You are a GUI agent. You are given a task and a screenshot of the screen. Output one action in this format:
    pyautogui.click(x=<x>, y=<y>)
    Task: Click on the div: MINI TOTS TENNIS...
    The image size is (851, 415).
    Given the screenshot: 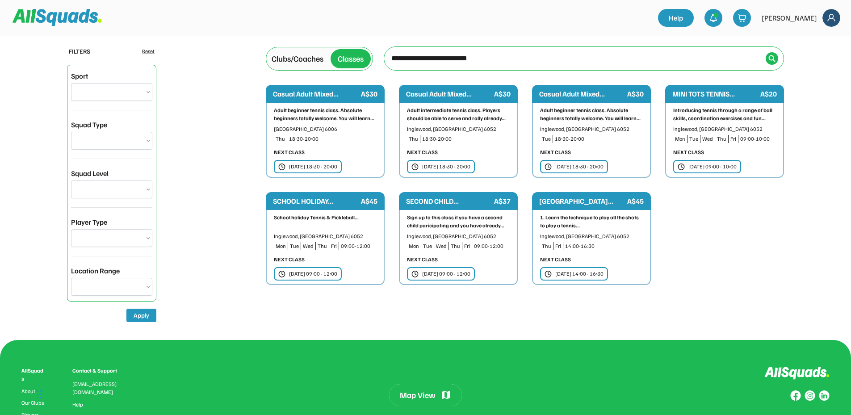 What is the action you would take?
    pyautogui.click(x=716, y=94)
    